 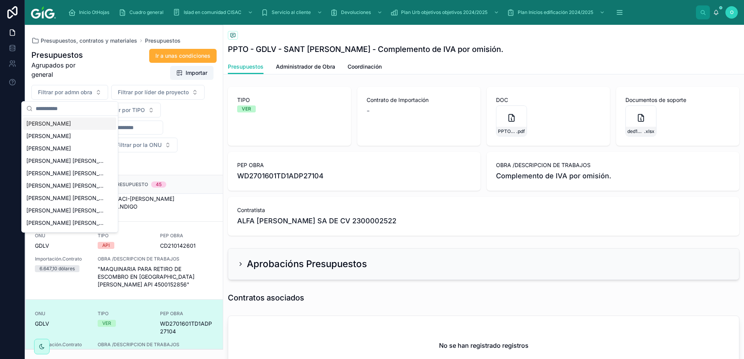 What do you see at coordinates (484, 210) in the screenshot?
I see `span: Contratista` at bounding box center [484, 210].